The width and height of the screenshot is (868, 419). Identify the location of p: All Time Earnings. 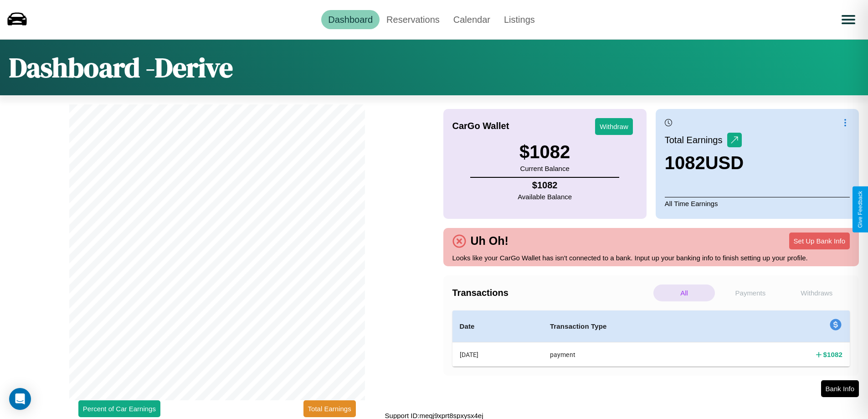
(757, 203).